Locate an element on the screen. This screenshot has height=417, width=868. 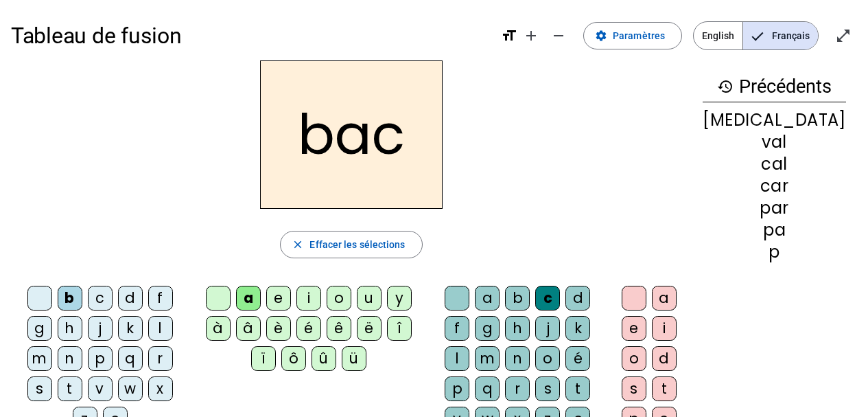
div: ë is located at coordinates (369, 328).